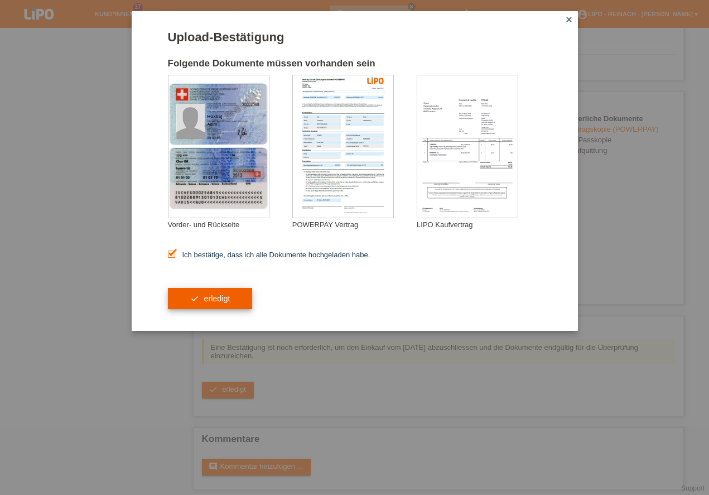 This screenshot has width=709, height=495. What do you see at coordinates (355, 66) in the screenshot?
I see `h2: Folgende Dokumente müssen vorhanden sein` at bounding box center [355, 66].